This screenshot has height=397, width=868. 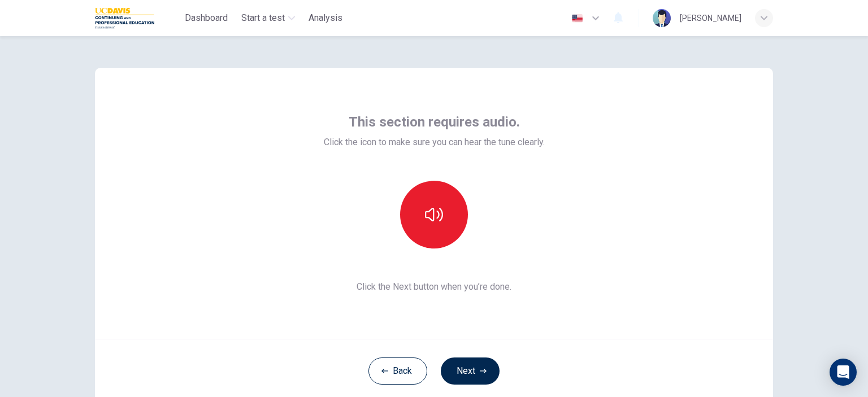 What do you see at coordinates (397, 370) in the screenshot?
I see `button: Back` at bounding box center [397, 370].